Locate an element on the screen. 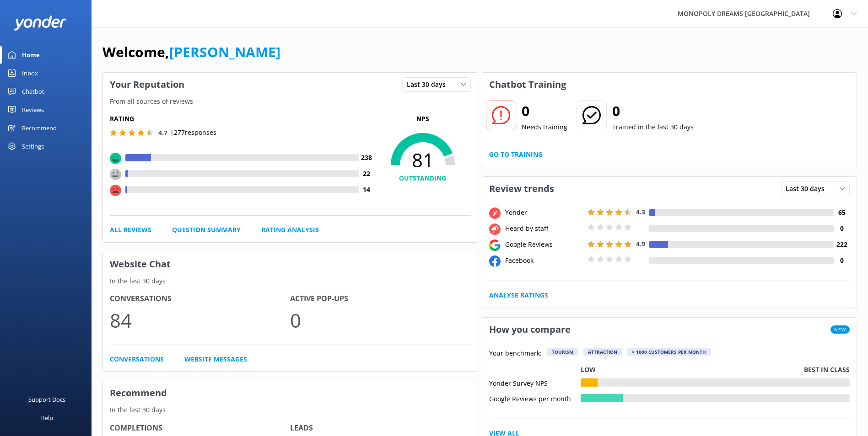  a: All Reviews is located at coordinates (130, 230).